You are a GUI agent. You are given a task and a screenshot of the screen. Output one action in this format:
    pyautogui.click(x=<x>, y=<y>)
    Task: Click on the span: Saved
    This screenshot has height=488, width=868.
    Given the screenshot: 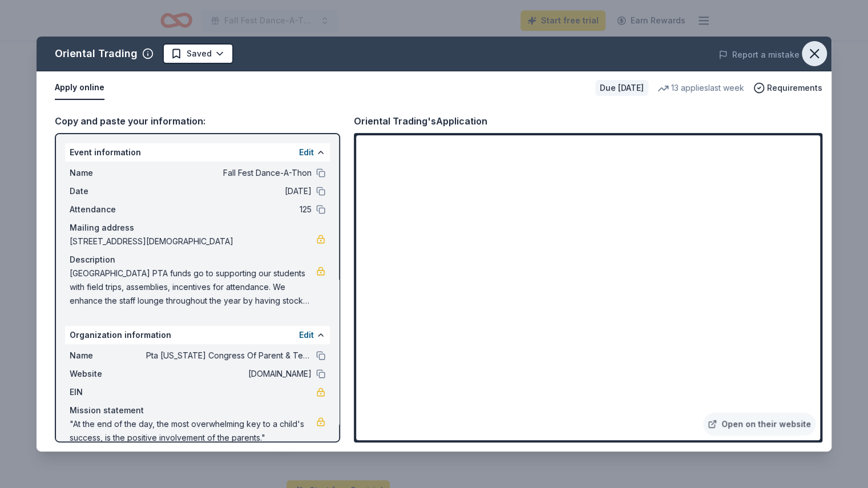 What is the action you would take?
    pyautogui.click(x=199, y=54)
    